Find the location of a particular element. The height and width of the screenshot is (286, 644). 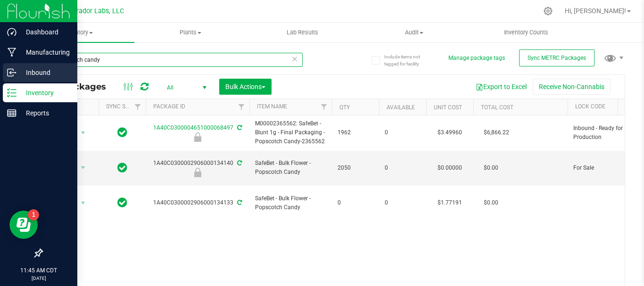

inline-svg: Manufacturing is located at coordinates (12, 52).